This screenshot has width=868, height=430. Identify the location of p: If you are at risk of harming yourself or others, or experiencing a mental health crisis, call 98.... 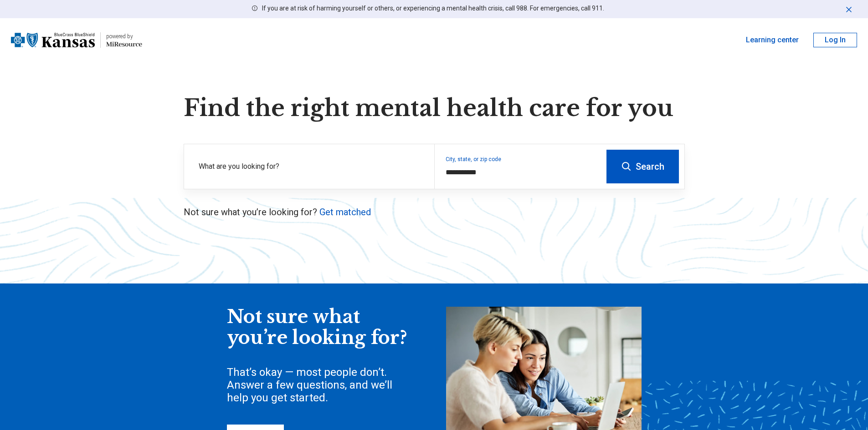
(433, 8).